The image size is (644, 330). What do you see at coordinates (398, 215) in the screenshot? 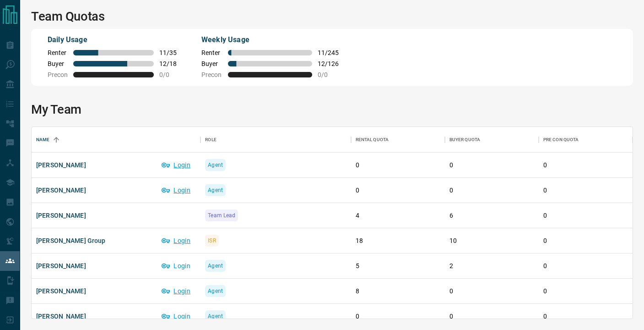
I see `p: 4` at bounding box center [398, 215].